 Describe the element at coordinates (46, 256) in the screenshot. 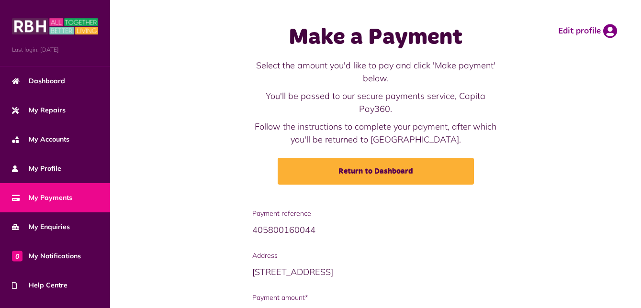

I see `span: My Notifications` at that location.